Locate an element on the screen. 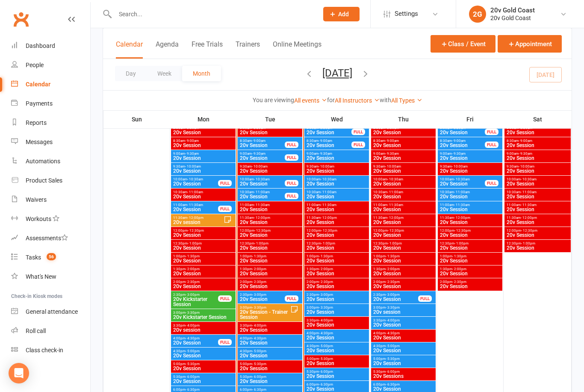 The image size is (584, 392). span: - 2:30pm is located at coordinates (459, 282).